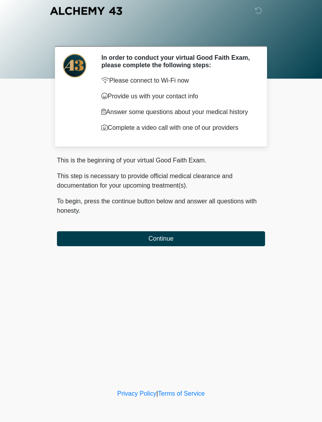  I want to click on p: This step is necessary to provide official medical clearance and documentation for your upcoming ..., so click(161, 181).